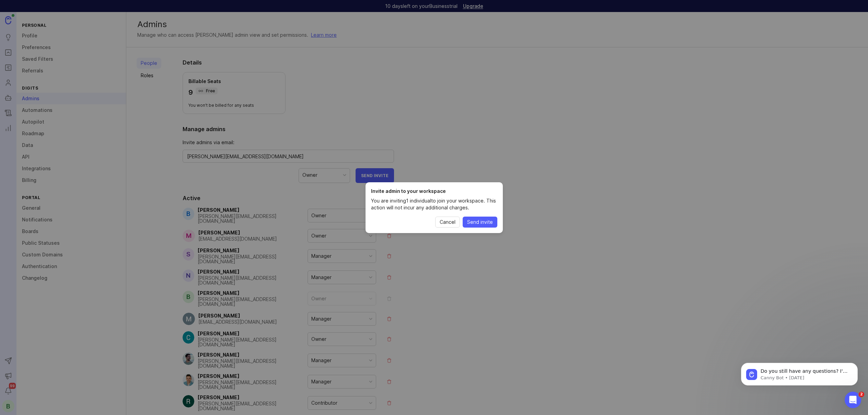 The width and height of the screenshot is (868, 415). What do you see at coordinates (480, 222) in the screenshot?
I see `span: Send invite` at bounding box center [480, 222].